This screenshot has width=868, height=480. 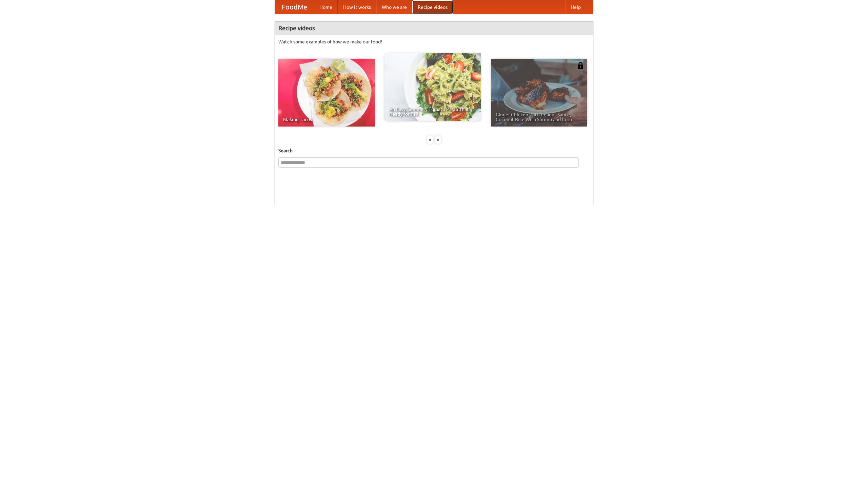 I want to click on span: An Easy, Summery Tomato Pasta That's Ready for Fall, so click(x=433, y=112).